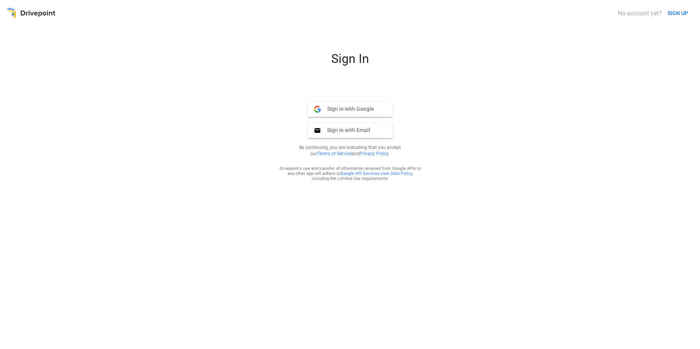 This screenshot has height=349, width=700. I want to click on a: Terms of Service, so click(334, 154).